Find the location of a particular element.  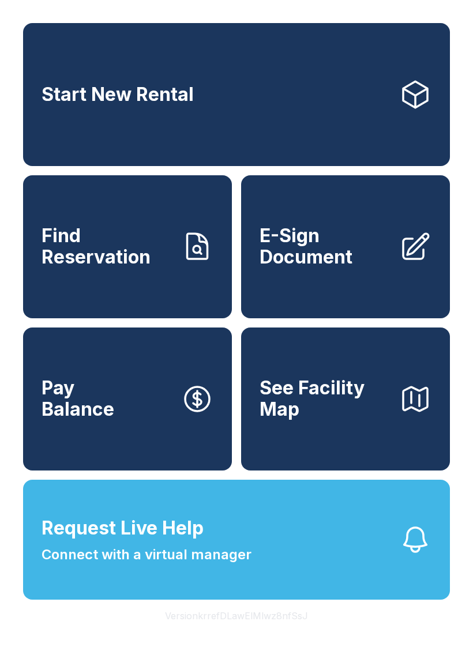

a: Find Reservation is located at coordinates (128, 247).